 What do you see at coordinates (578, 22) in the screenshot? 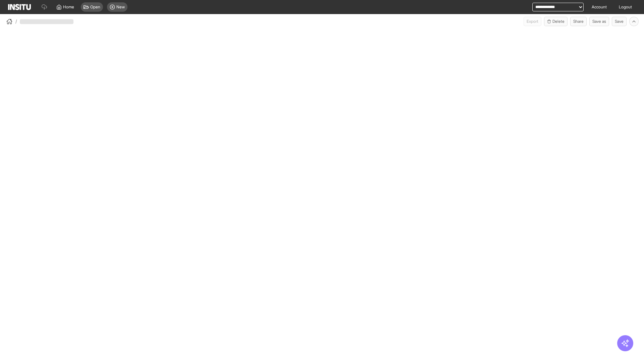
I see `button: Share` at bounding box center [578, 22].